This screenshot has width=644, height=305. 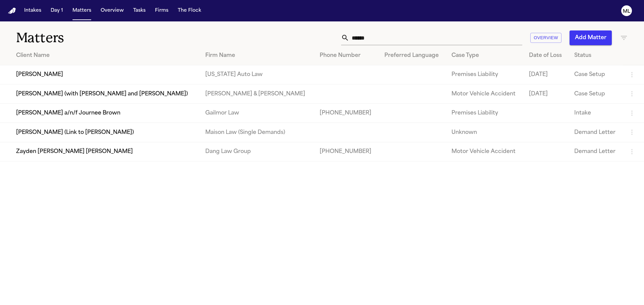 What do you see at coordinates (112, 11) in the screenshot?
I see `a: Overview` at bounding box center [112, 11].